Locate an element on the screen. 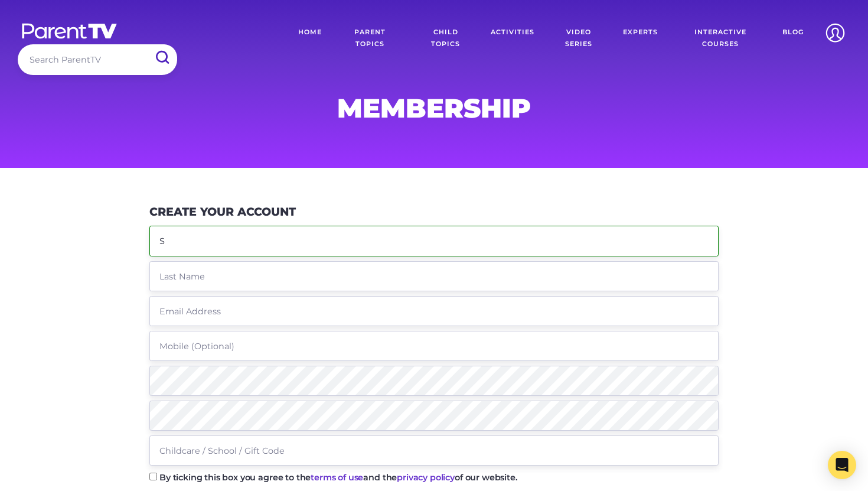 The height and width of the screenshot is (491, 868). a: Home is located at coordinates (310, 39).